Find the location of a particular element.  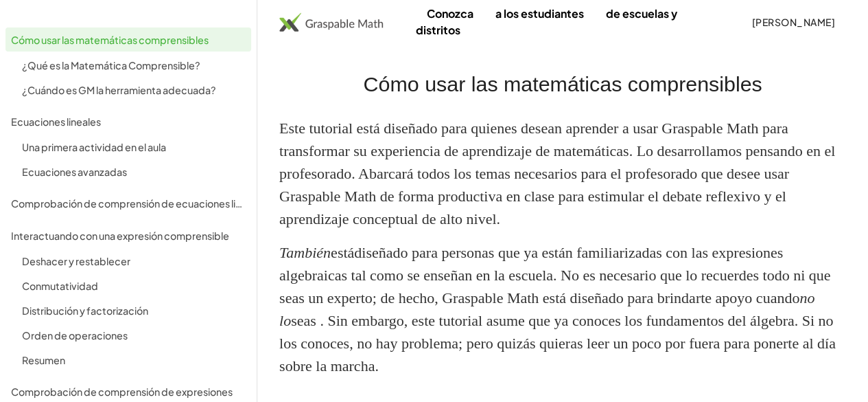

a: Comprobación de comprensión de ecuaciones lineales is located at coordinates (129, 203).